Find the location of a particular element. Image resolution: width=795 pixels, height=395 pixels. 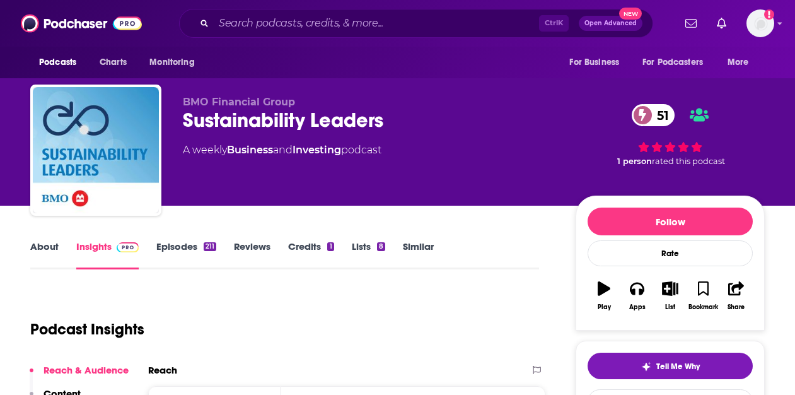

button: tell me why sparkleTell Me Why is located at coordinates (671, 366).